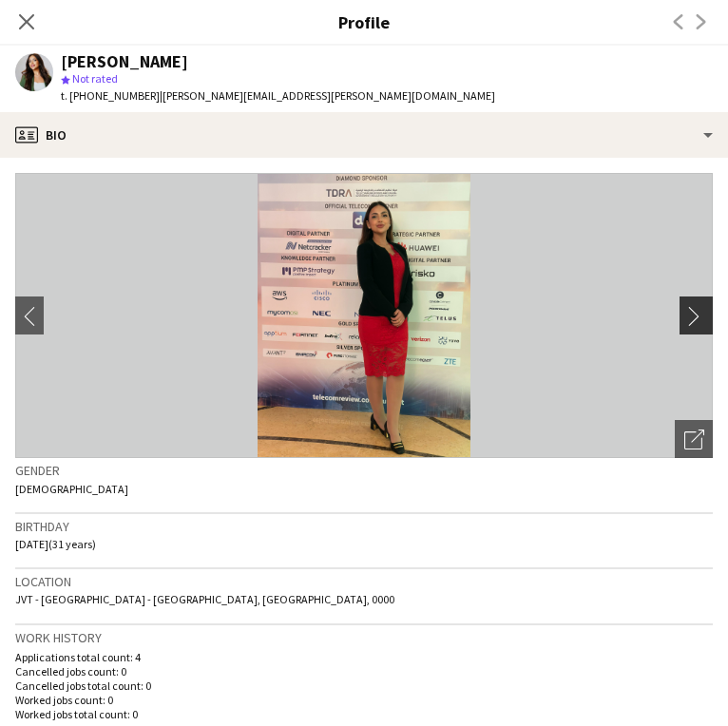 Image resolution: width=728 pixels, height=726 pixels. I want to click on h3: Work history, so click(364, 637).